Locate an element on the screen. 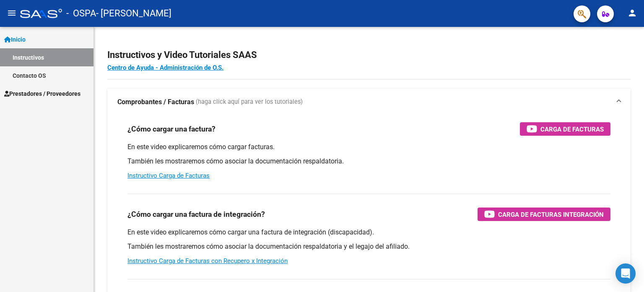  span: Prestadores / Proveedores is located at coordinates (42, 93).